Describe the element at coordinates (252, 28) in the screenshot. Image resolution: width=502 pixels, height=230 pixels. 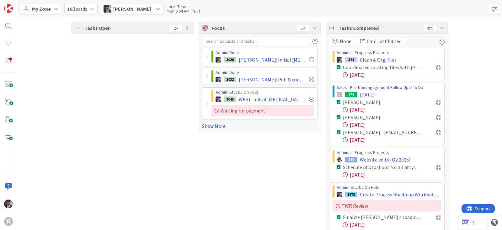
I see `span: Focus` at that location.